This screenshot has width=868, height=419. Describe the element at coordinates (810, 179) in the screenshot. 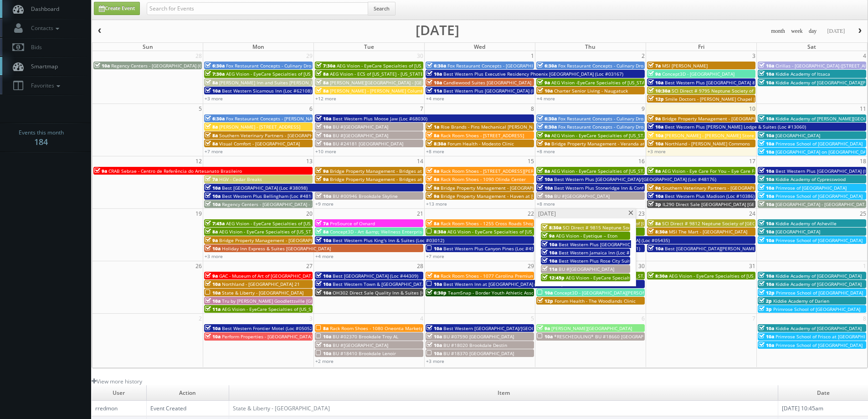

I see `span: Kiddie Academy of Cypresswood` at that location.